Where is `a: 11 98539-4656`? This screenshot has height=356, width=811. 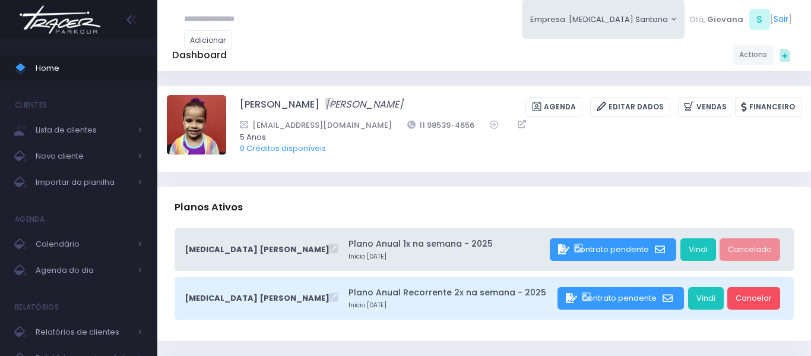 a: 11 98539-4656 is located at coordinates (441, 125).